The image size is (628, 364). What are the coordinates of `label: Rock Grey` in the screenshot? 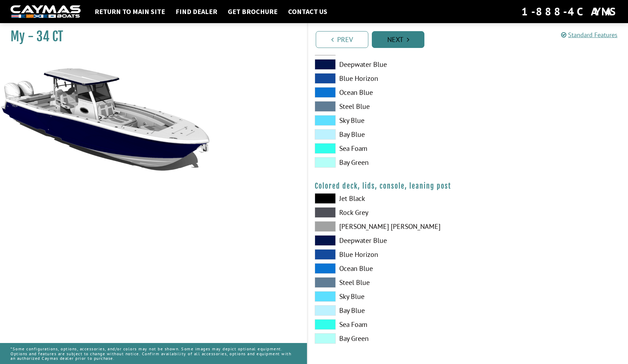 It's located at (388, 213).